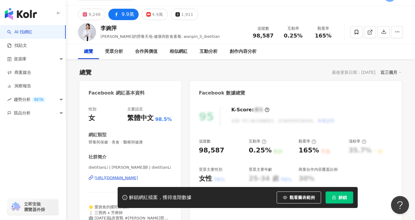 The height and width of the screenshot is (220, 415). What do you see at coordinates (299, 197) in the screenshot?
I see `button: 觀看圖表範例` at bounding box center [299, 197].